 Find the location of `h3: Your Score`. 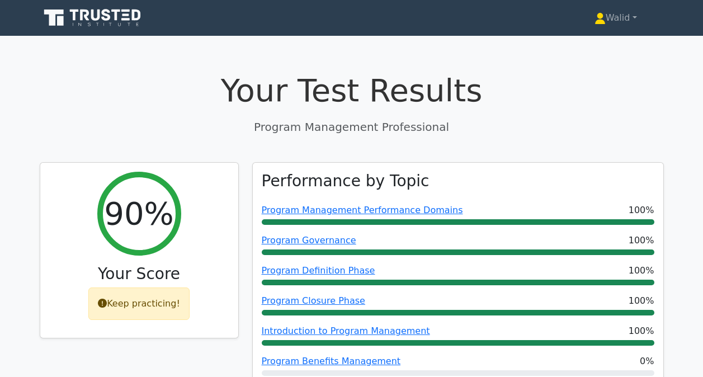

h3: Your Score is located at coordinates (139, 274).